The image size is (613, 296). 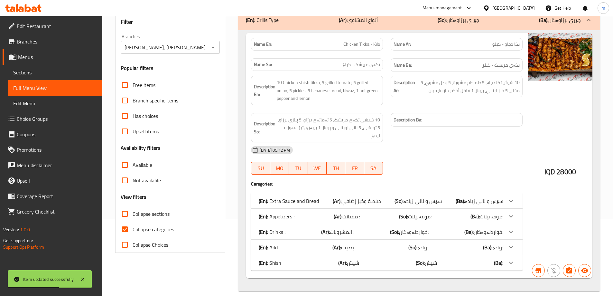 I want to click on span: Collapse sections, so click(x=151, y=214).